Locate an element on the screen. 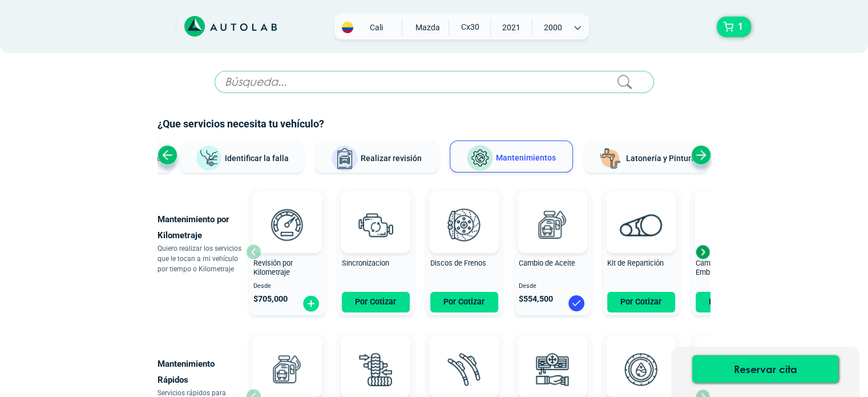  img: Latonería y Pintura is located at coordinates (610, 159).